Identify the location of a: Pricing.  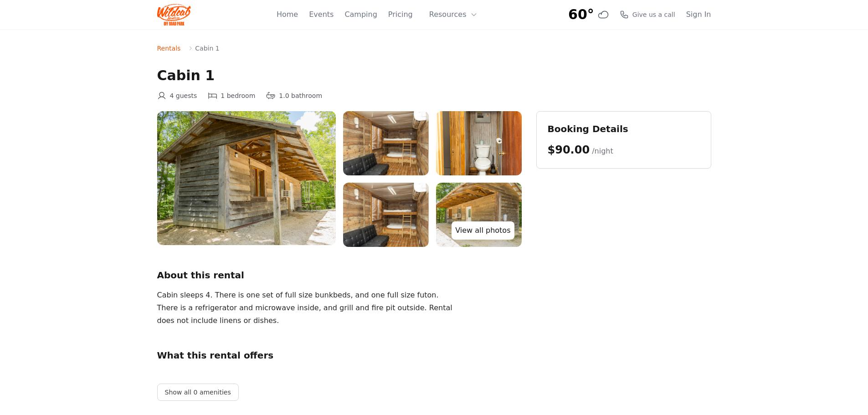
(401, 14).